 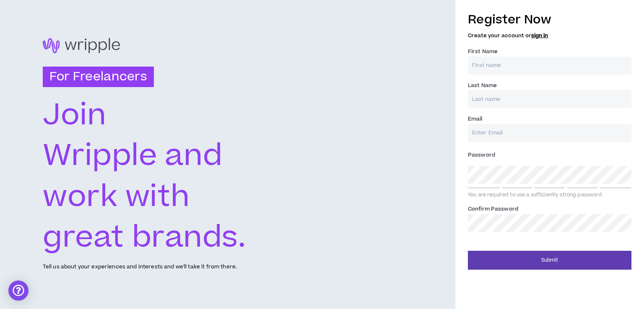 What do you see at coordinates (481, 155) in the screenshot?
I see `span: Password` at bounding box center [481, 155].